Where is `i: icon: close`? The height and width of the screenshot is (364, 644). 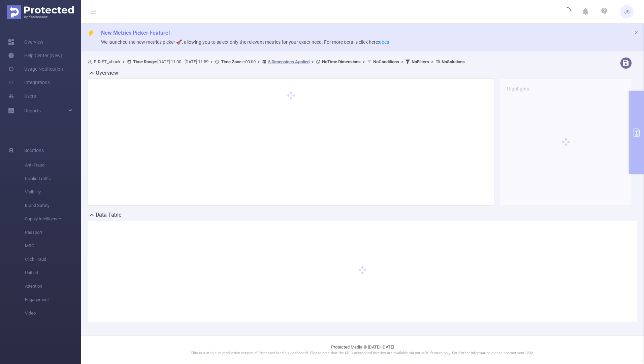 i: icon: close is located at coordinates (636, 32).